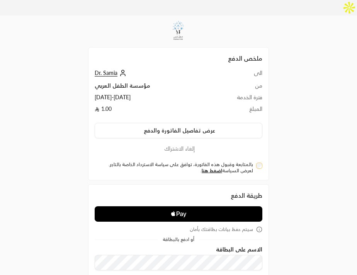  I want to click on label: الاسم على البطاقة, so click(239, 249).